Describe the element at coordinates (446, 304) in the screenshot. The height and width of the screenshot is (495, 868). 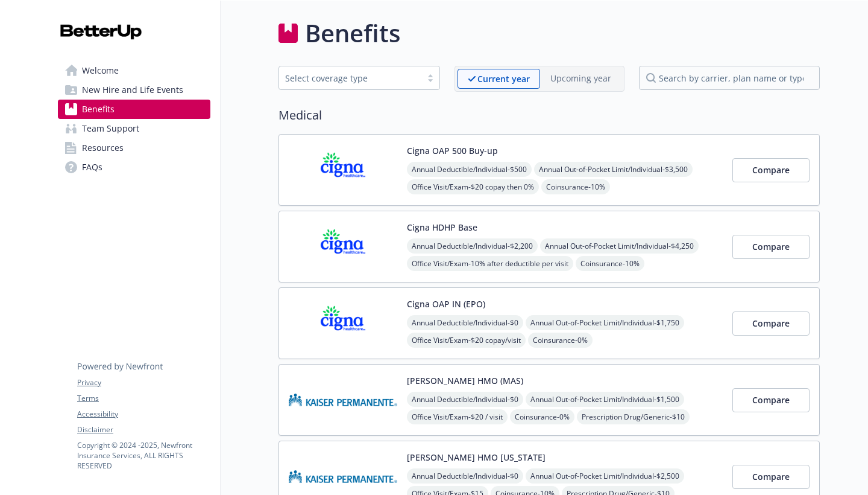
I see `button: Cigna OAP IN (EPO)` at that location.